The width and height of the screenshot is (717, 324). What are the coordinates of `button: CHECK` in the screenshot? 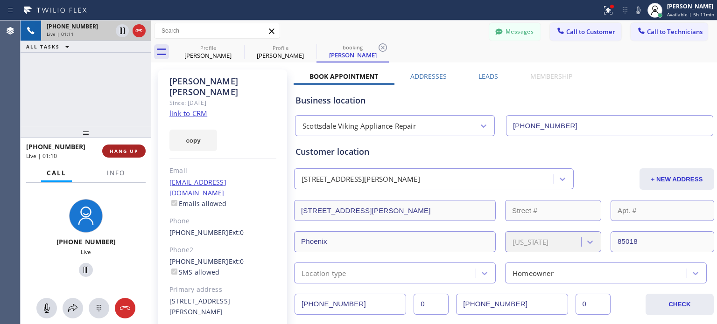 It's located at (680, 305).